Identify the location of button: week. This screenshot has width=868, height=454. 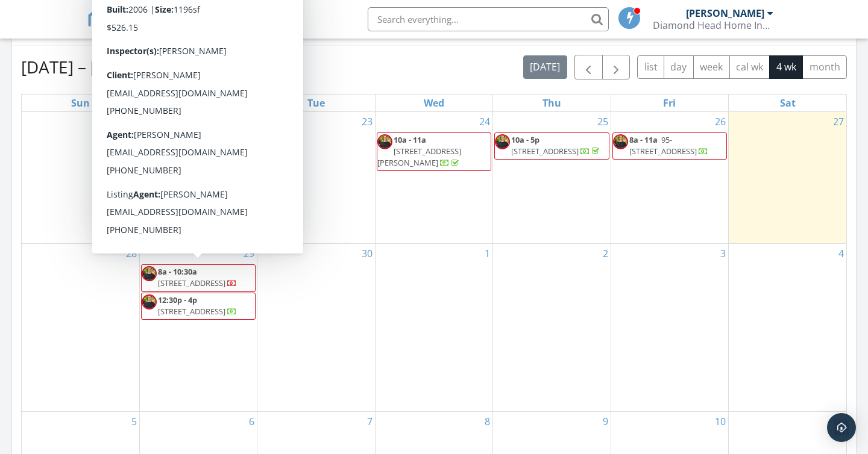
(711, 67).